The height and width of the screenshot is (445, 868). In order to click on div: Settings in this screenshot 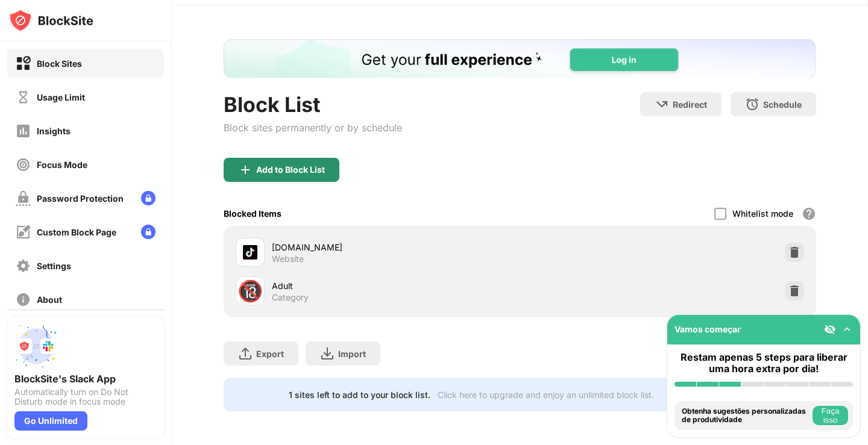, I will do `click(54, 266)`.